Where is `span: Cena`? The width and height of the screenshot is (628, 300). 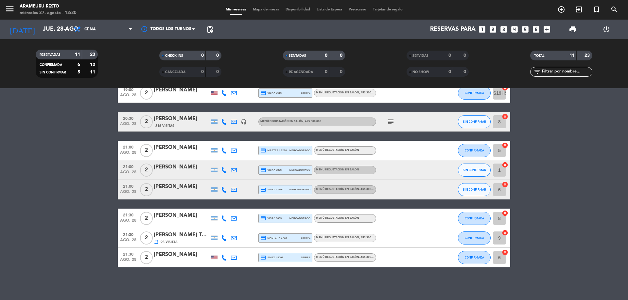
span: Cena is located at coordinates (90, 29).